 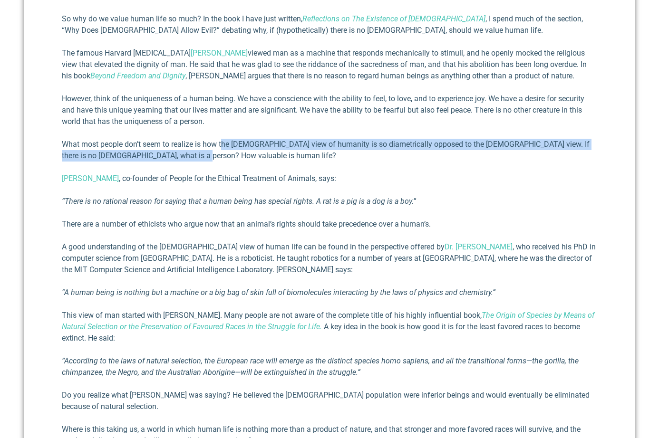 What do you see at coordinates (239, 201) in the screenshot?
I see `em: “There is no rational reason for saying that a human being has special rights. A rat is a pig is ...` at bounding box center [239, 201].